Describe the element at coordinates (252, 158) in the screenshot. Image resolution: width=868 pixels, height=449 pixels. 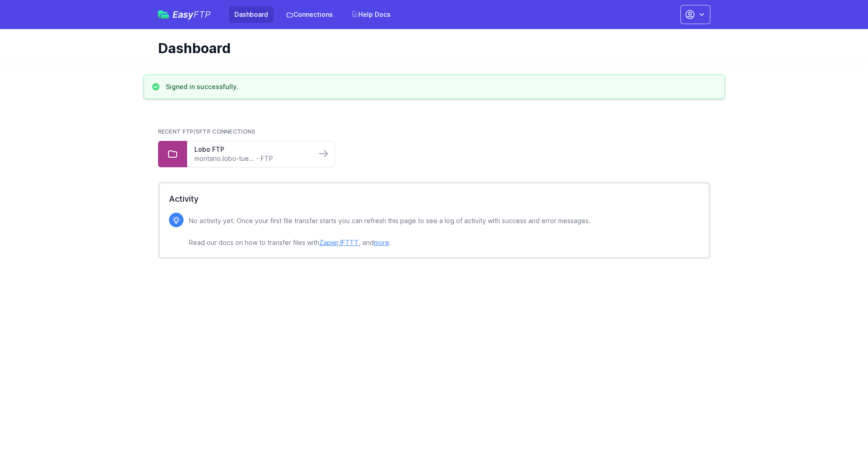
I see `a: montario.lobo-tue... - FTP` at that location.